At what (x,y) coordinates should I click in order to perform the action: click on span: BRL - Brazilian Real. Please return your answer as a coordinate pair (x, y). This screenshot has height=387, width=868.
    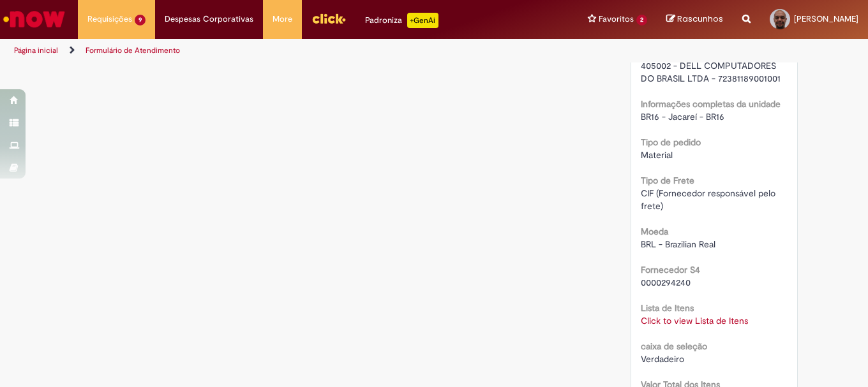
    Looking at the image, I should click on (678, 244).